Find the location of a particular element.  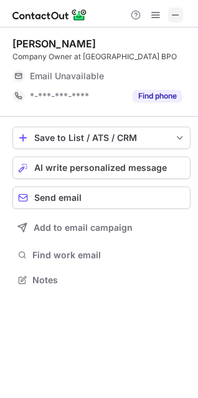

button: Send email is located at coordinates (102, 198).